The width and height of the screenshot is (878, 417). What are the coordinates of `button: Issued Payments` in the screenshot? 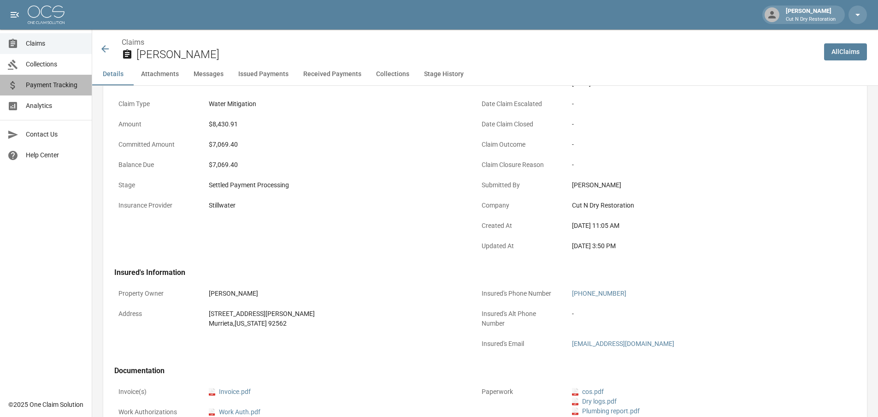 It's located at (263, 74).